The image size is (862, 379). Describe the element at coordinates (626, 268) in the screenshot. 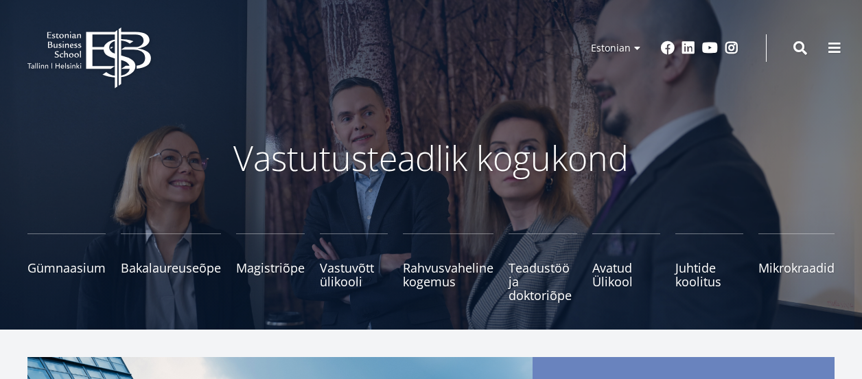

I see `a: Avatud Ülikool` at that location.